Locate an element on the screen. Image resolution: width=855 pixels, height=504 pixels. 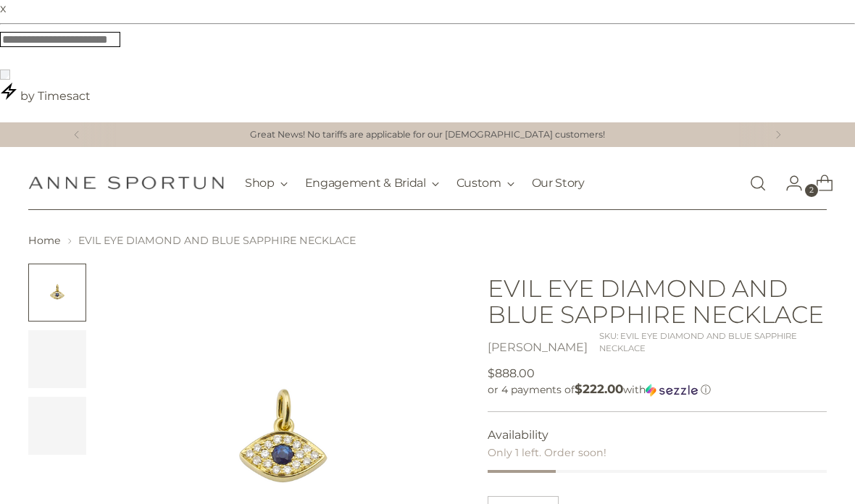
button: Change image to image 3 is located at coordinates (57, 425).